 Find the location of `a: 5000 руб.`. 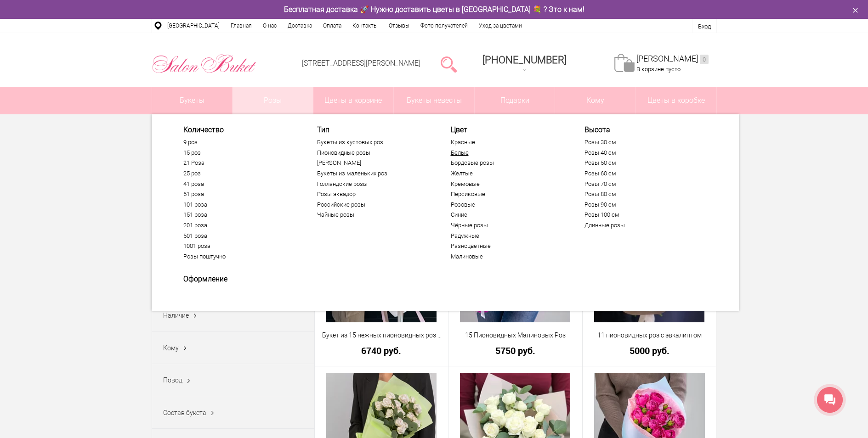

a: 5000 руб. is located at coordinates (649, 351).